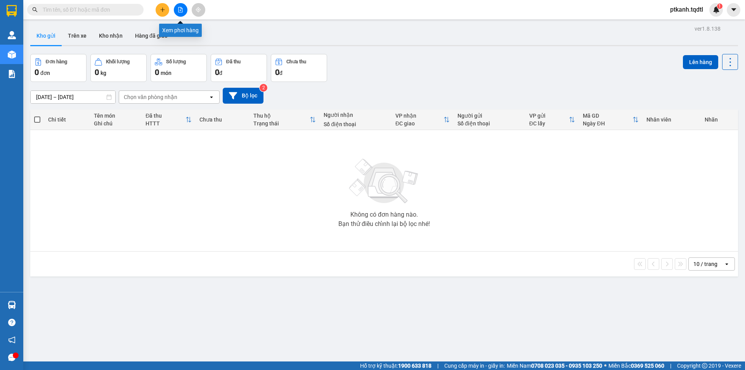  Describe the element at coordinates (243, 95) in the screenshot. I see `button: Bộ lọc` at that location.